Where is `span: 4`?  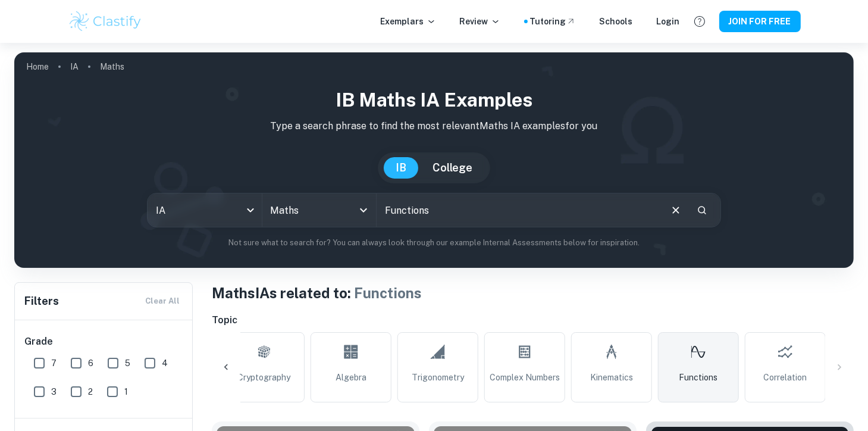
span: 4 is located at coordinates (165, 363).